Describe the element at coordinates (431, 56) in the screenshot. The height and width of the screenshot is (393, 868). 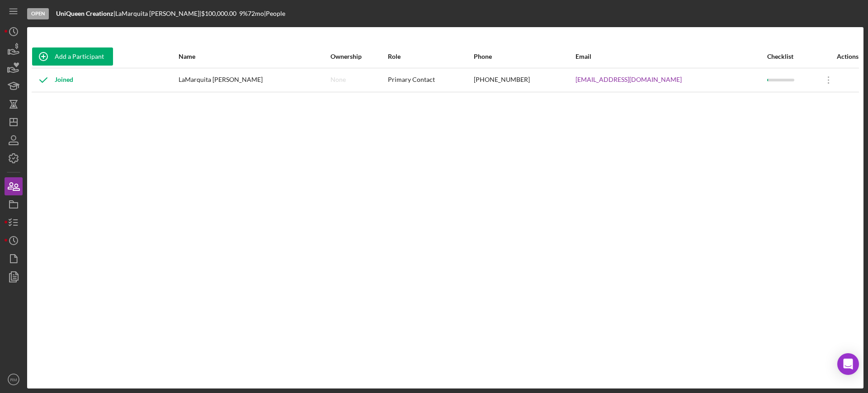
I see `div: Role` at that location.